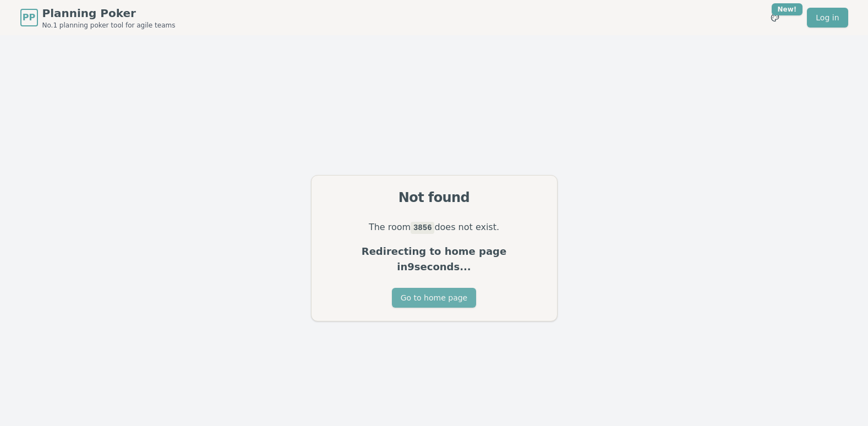  I want to click on button: Go to home page, so click(434, 298).